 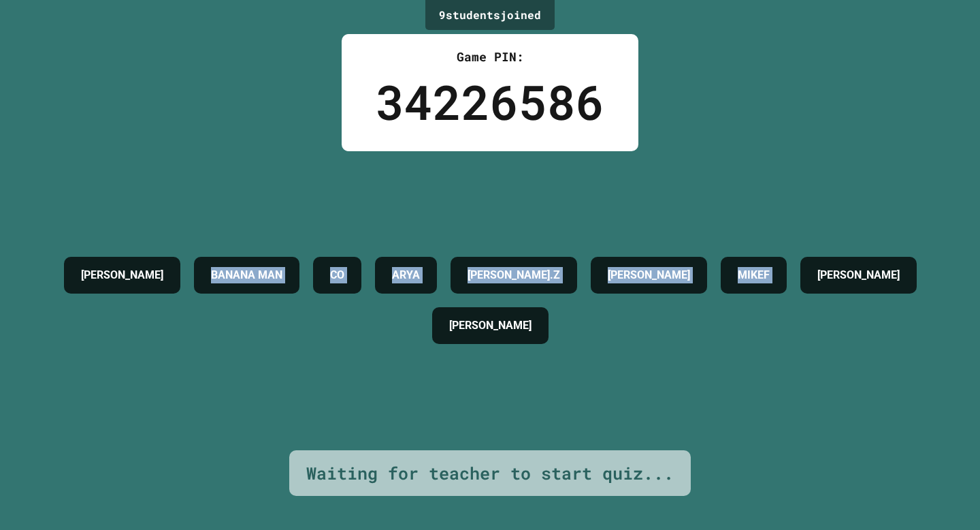 What do you see at coordinates (406, 275) in the screenshot?
I see `h4: ARYA` at bounding box center [406, 275].